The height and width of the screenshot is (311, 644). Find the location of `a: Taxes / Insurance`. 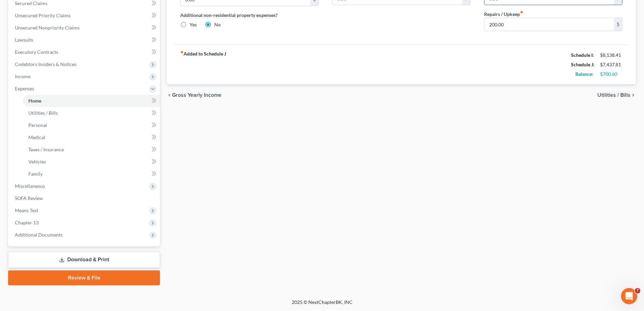

a: Taxes / Insurance is located at coordinates (91, 150).